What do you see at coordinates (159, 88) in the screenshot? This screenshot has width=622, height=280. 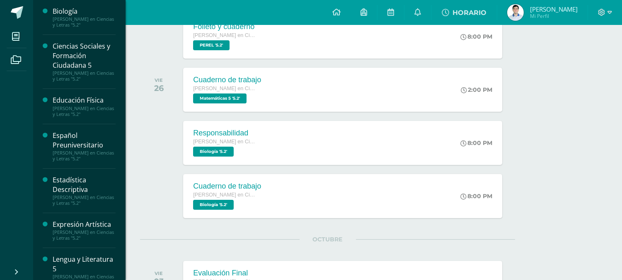 I see `div: 26` at bounding box center [159, 88].